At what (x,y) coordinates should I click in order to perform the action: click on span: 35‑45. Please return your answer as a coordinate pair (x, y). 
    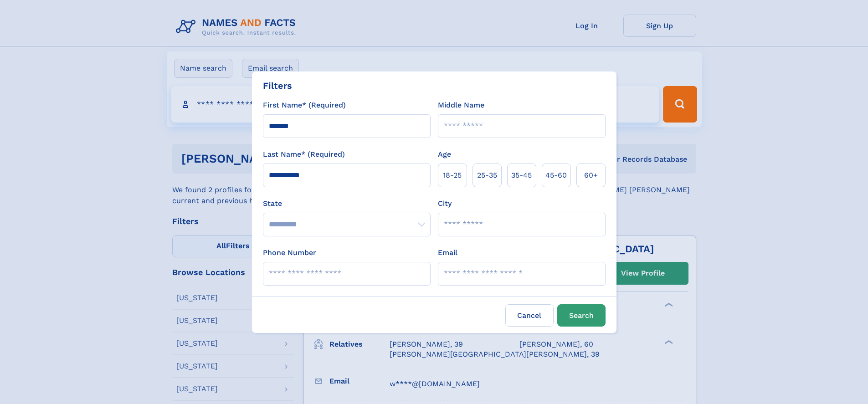
    Looking at the image, I should click on (521, 175).